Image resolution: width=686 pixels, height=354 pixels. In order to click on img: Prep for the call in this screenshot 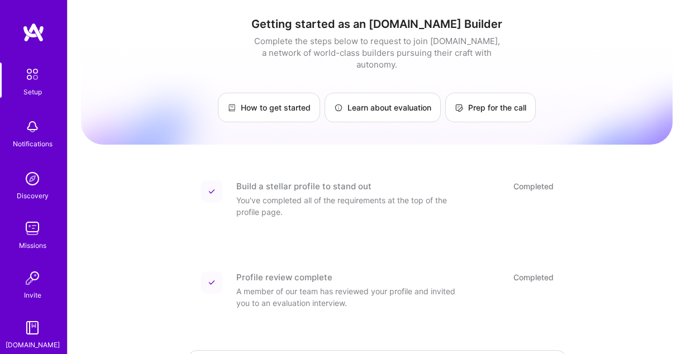, I will do `click(459, 108)`.